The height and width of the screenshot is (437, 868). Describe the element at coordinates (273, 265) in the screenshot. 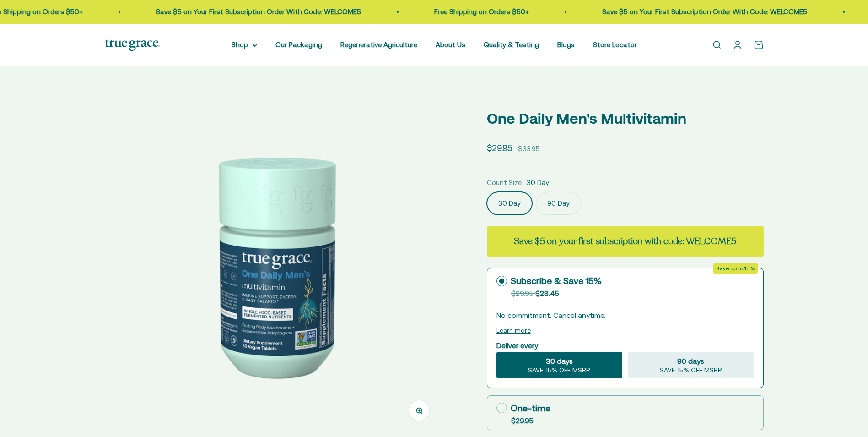

I see `img: One Daily Men's Multivitamin` at that location.